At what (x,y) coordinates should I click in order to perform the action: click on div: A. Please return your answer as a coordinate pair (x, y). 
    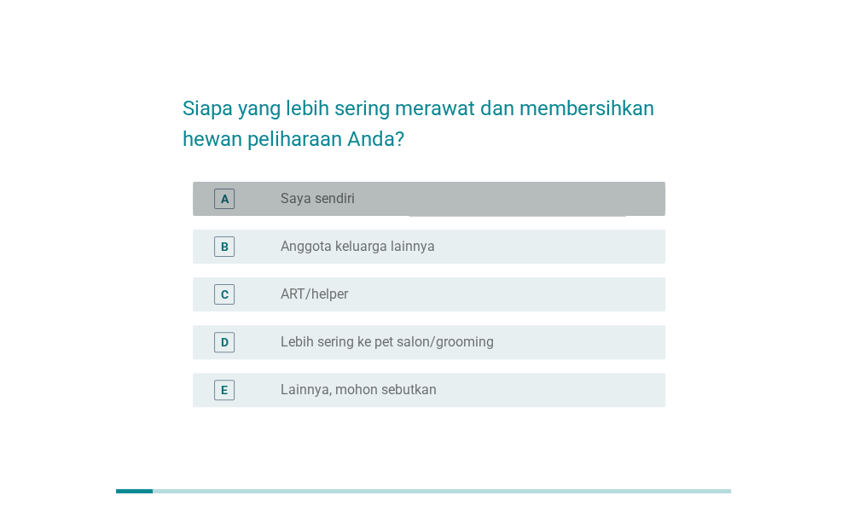
    Looking at the image, I should click on (224, 198).